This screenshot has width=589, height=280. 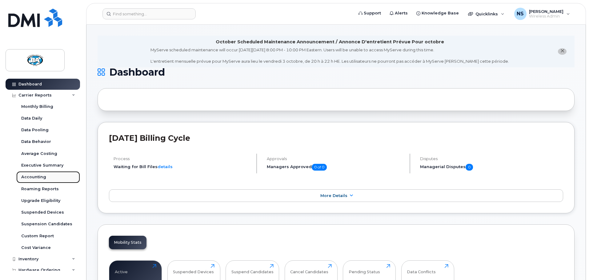 What do you see at coordinates (469, 167) in the screenshot?
I see `span: 0` at bounding box center [469, 167].